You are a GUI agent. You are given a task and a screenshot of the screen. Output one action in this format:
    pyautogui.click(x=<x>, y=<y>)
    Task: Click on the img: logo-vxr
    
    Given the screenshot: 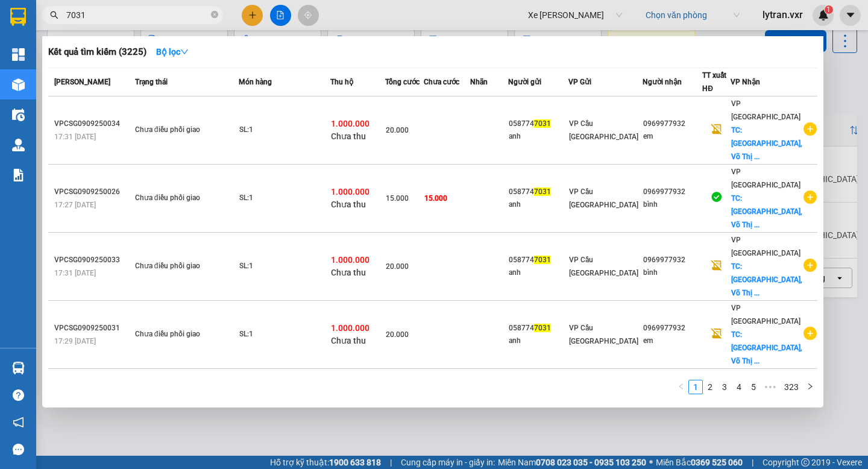 What is the action you would take?
    pyautogui.click(x=18, y=17)
    